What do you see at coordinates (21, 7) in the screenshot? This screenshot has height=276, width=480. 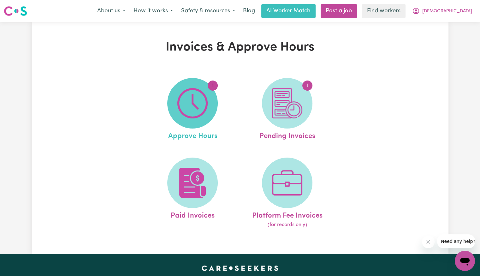 I see `span: Need any help?` at bounding box center [21, 7].